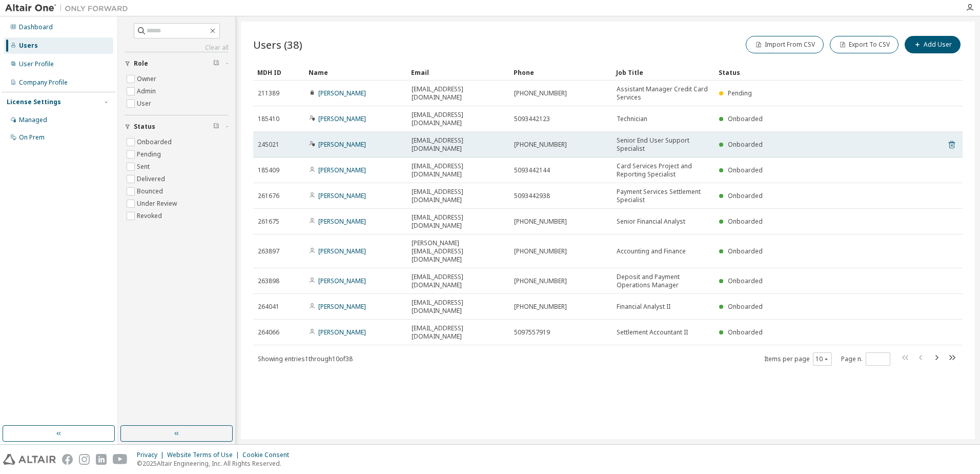 This screenshot has width=980, height=474. Describe the element at coordinates (663, 196) in the screenshot. I see `span: Payment Services Settlement Specialist` at that location.